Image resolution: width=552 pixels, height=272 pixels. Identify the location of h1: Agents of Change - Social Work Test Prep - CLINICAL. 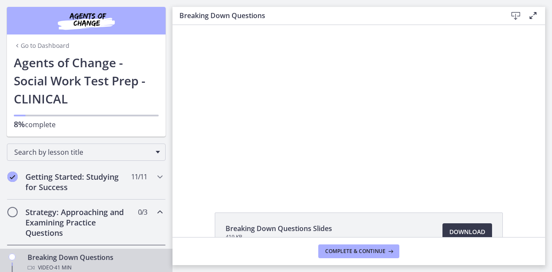
(86, 81).